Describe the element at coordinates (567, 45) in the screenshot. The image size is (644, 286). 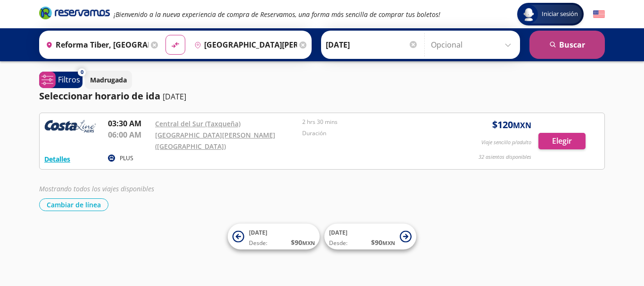
I see `button: Buscar` at that location.